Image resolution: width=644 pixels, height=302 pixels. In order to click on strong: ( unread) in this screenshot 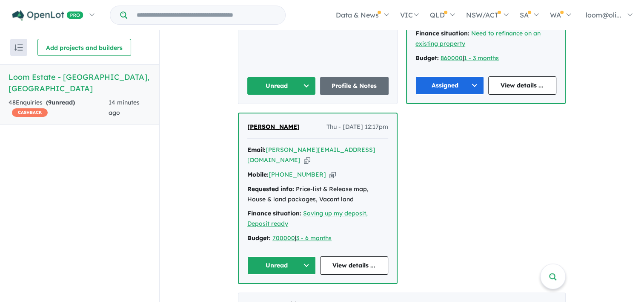, I will do `click(60, 102)`.